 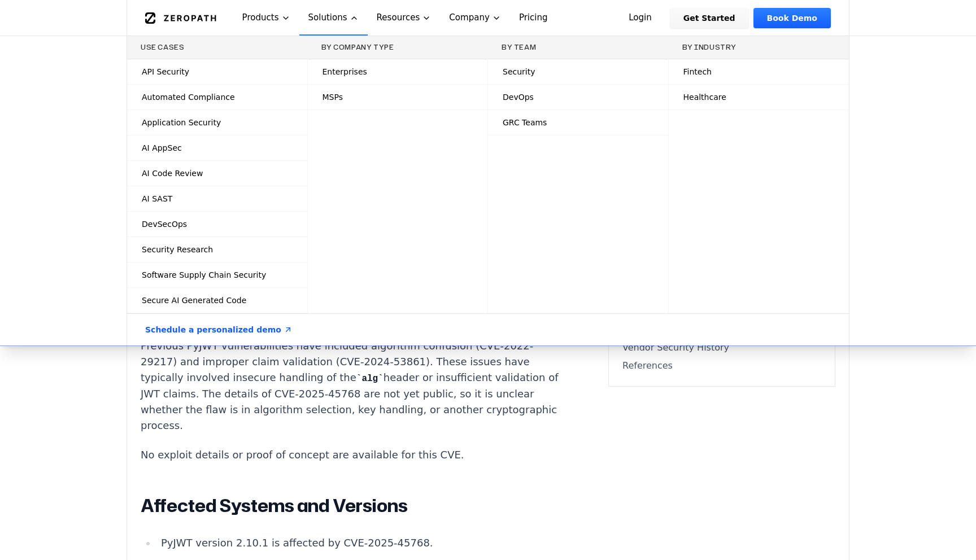 I want to click on span: DevSecOps, so click(x=164, y=224).